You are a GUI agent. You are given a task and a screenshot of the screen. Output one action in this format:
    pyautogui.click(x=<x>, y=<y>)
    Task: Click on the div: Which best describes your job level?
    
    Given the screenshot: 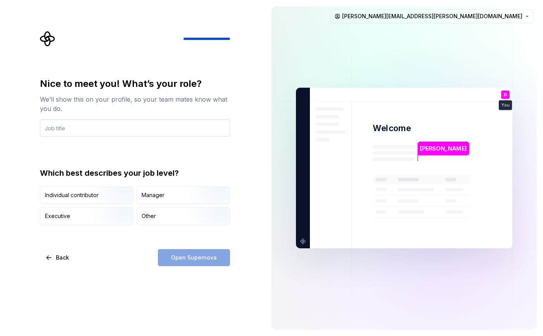 What is the action you would take?
    pyautogui.click(x=135, y=173)
    